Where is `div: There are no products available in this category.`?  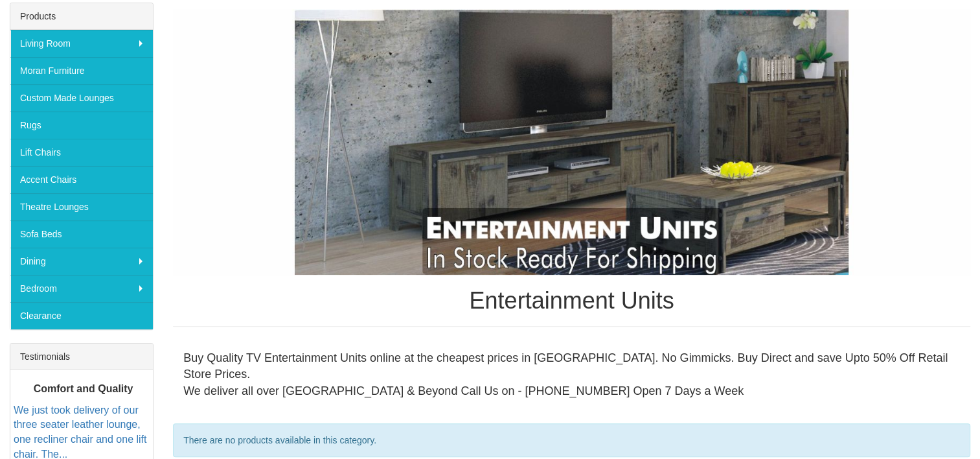 div: There are no products available in this category. is located at coordinates (571, 440).